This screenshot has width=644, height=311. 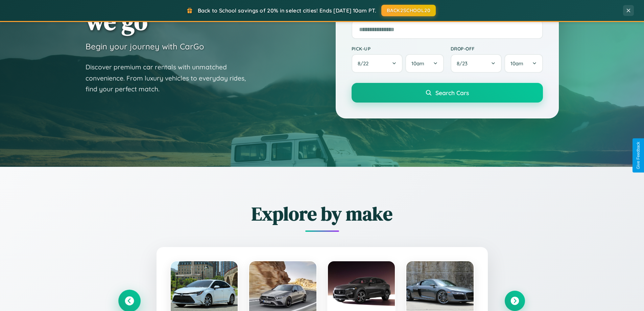 What do you see at coordinates (464, 63) in the screenshot?
I see `span: 8 / 23` at bounding box center [464, 63].